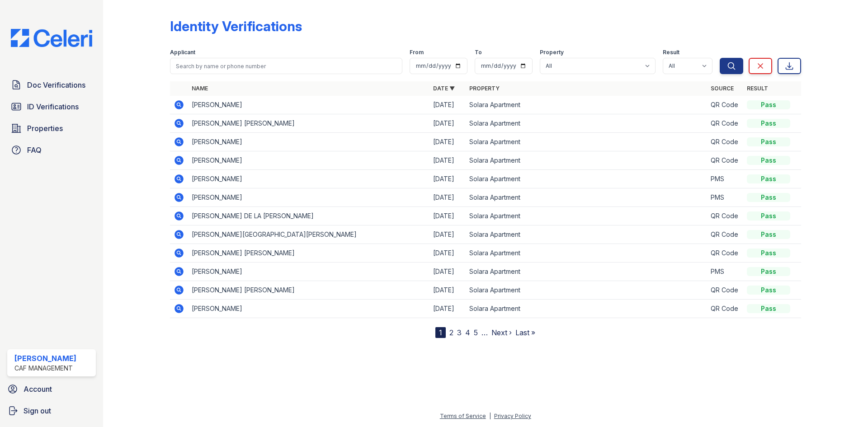 This screenshot has height=427, width=868. What do you see at coordinates (51, 410) in the screenshot?
I see `a: Sign out` at bounding box center [51, 410].